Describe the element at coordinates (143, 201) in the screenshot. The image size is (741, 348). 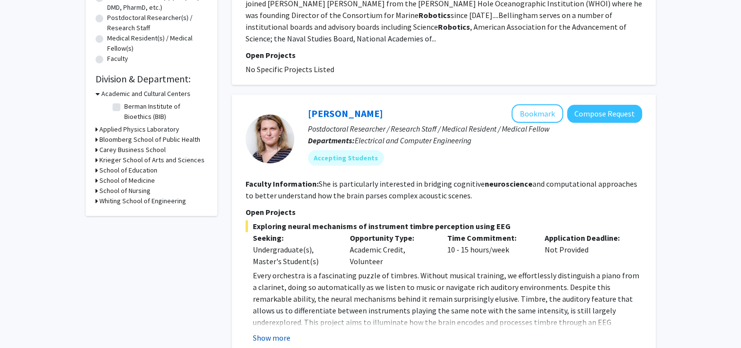
I see `h3: Whiting School of Engineering` at that location.